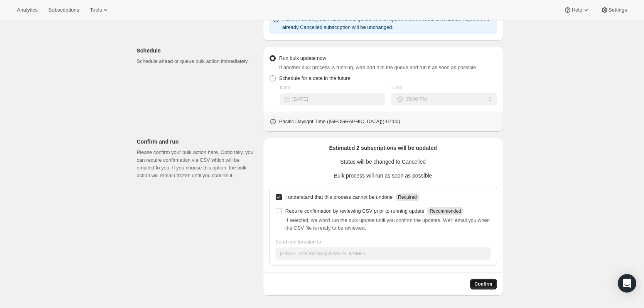 This screenshot has width=644, height=308. I want to click on span: If selected, we won't run the bulk update until you confirm the updates. We'll email you when the..., so click(388, 224).